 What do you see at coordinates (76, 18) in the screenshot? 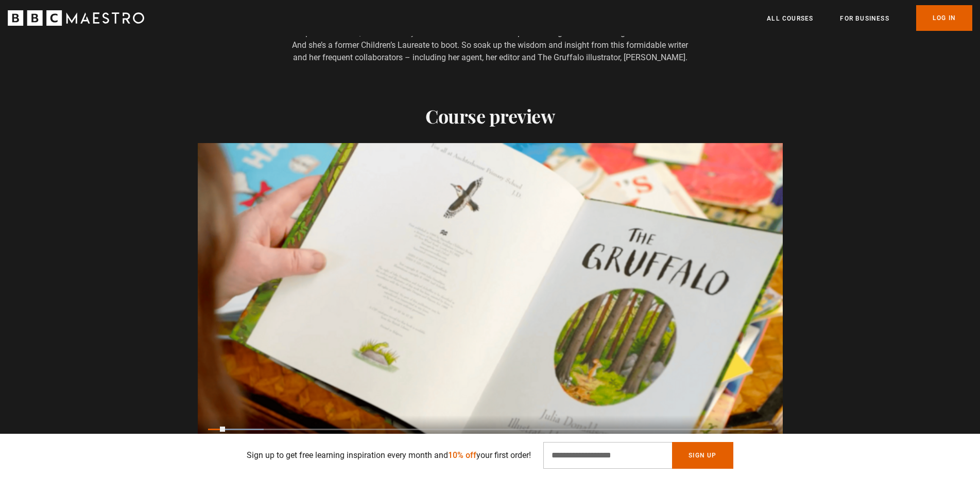
I see `a: BBC Maestro` at bounding box center [76, 18].